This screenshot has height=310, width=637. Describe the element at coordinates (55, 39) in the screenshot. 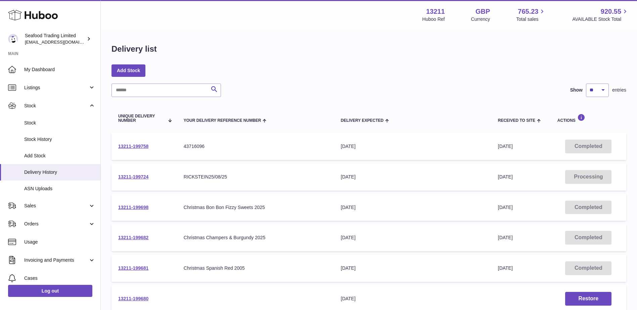

I see `div: Seafood Trading Limited` at that location.